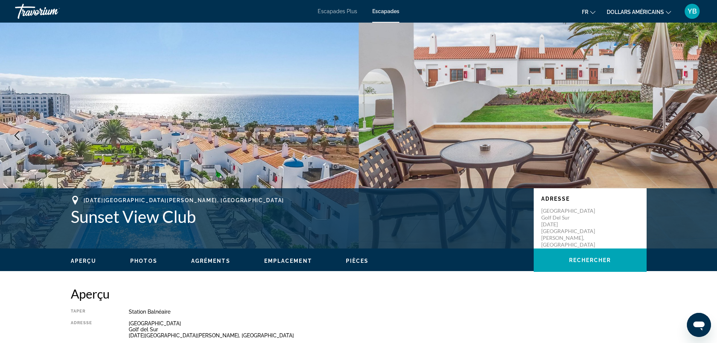 This screenshot has width=717, height=343. Describe the element at coordinates (288, 261) in the screenshot. I see `button: Emplacement` at that location.